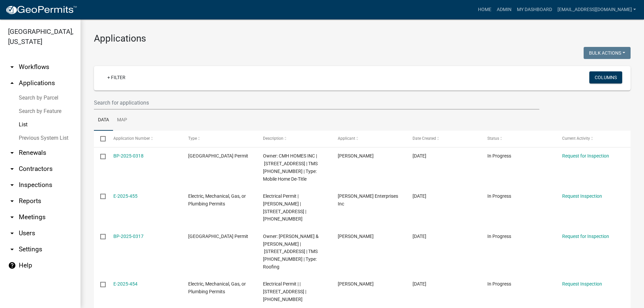 This screenshot has width=644, height=308. What do you see at coordinates (576, 138) in the screenshot?
I see `span: Current Activity` at bounding box center [576, 138].